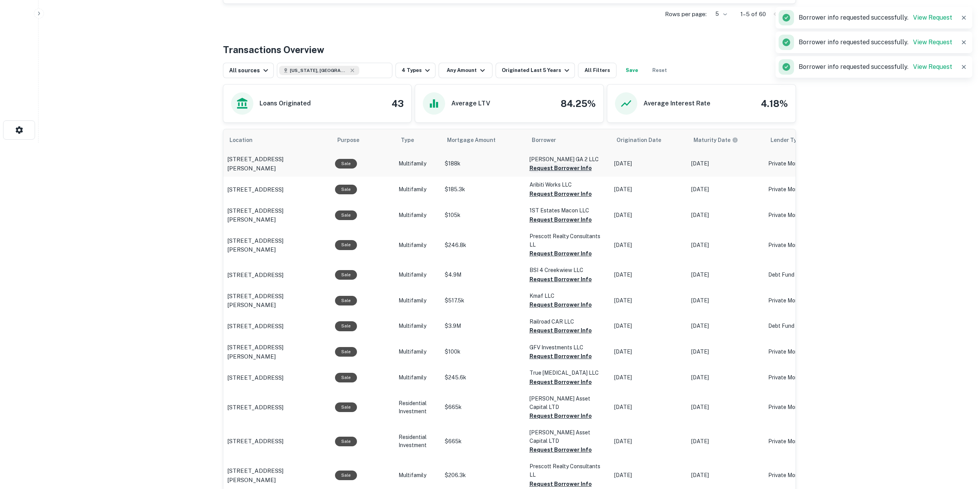 The image size is (980, 489). I want to click on h6: Average Interest Rate, so click(677, 104).